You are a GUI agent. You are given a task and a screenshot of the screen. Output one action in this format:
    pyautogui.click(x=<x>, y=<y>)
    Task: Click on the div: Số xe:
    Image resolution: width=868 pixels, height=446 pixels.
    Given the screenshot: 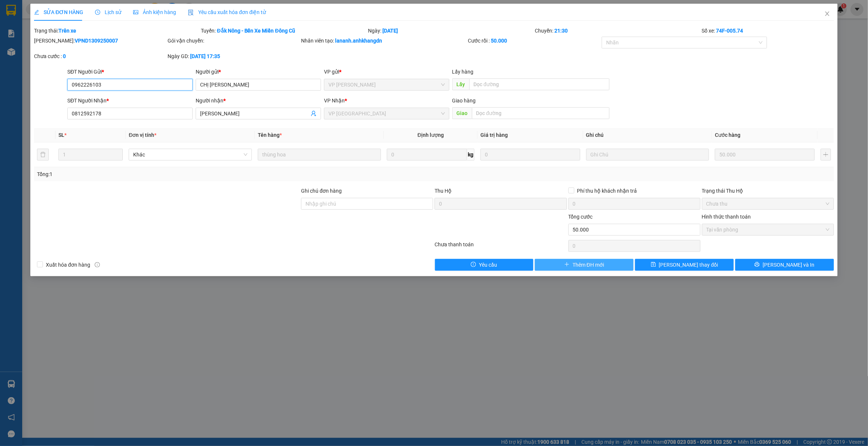 What is the action you would take?
    pyautogui.click(x=768, y=31)
    